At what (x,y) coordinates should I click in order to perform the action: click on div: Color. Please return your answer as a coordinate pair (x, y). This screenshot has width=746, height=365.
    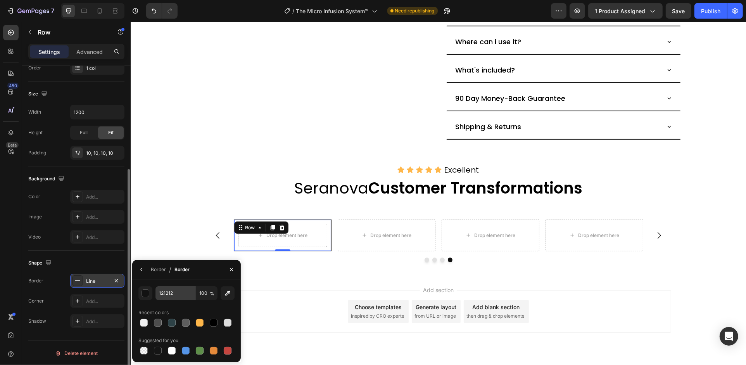
    Looking at the image, I should click on (34, 196).